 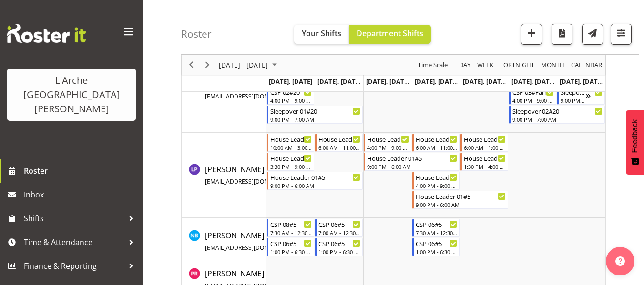 What do you see at coordinates (581, 96) in the screenshot?
I see `div: Leanne Smith"s event - Sleepover 02#20 Begin From Sunday, September 14, 2025 at 9:00:00 PM GMT+12...` at bounding box center [581, 96].